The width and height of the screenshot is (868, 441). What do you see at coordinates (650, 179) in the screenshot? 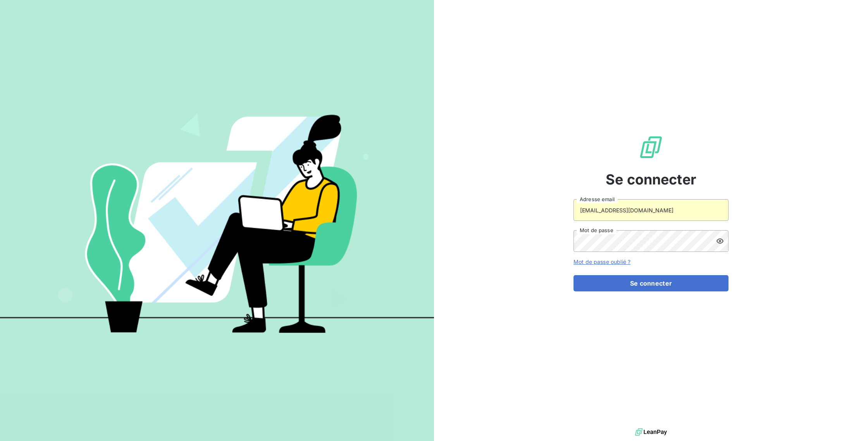
I see `span: Se connecter` at bounding box center [650, 179].